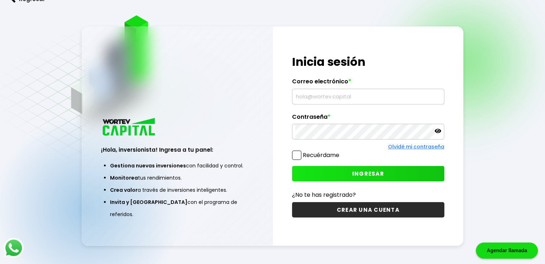 The image size is (545, 264). Describe the element at coordinates (129, 128) in the screenshot. I see `img: logo_wortev_capital` at that location.